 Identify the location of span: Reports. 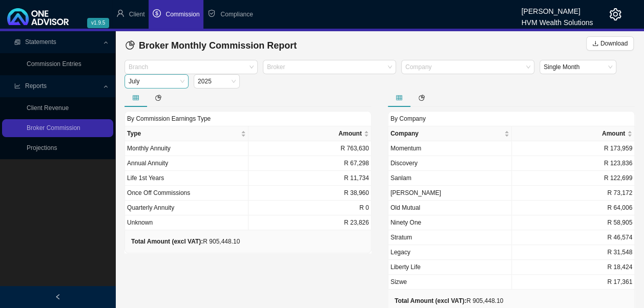
(36, 86).